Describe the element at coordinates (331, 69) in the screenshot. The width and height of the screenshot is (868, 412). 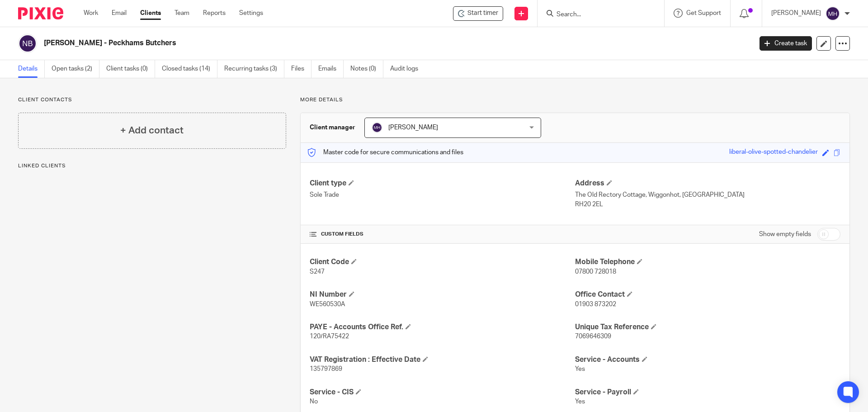
I see `a: Emails` at that location.